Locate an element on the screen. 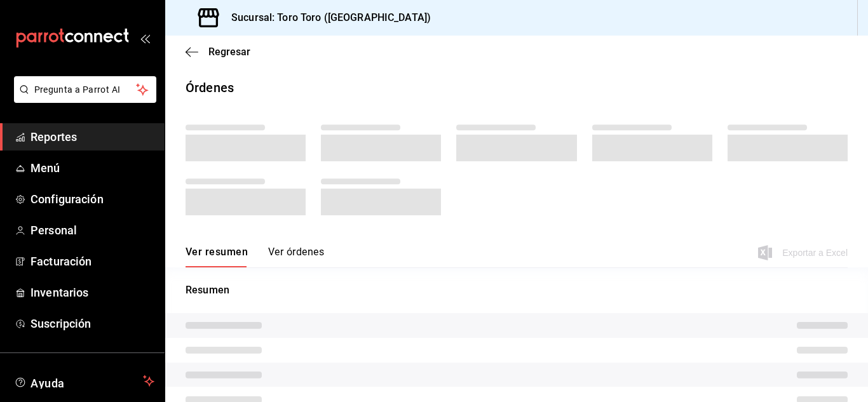 Image resolution: width=868 pixels, height=402 pixels. p: Resumen is located at coordinates (517, 290).